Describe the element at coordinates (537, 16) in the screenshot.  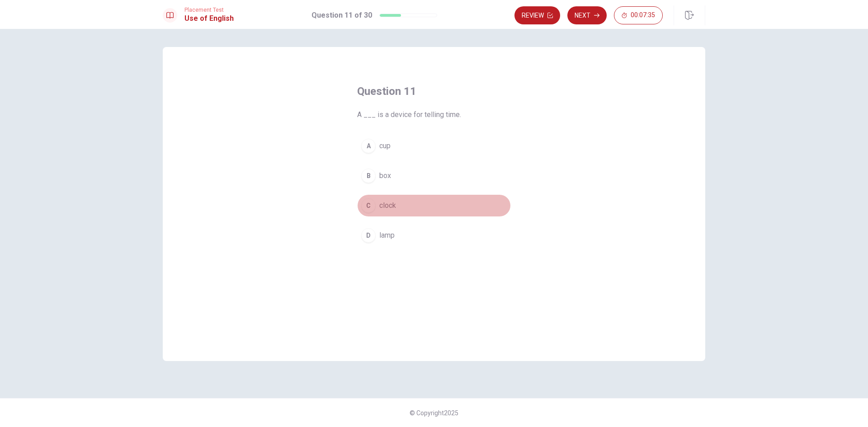
I see `button: Review` at that location.